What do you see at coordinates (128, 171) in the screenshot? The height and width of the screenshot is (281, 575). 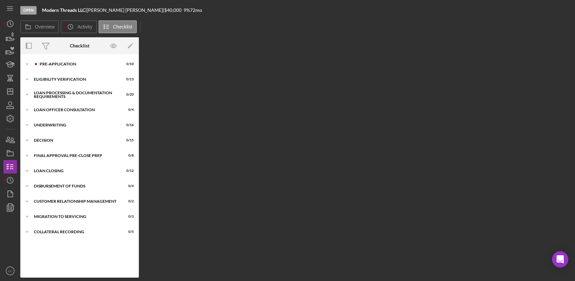 I see `div: 0 / 12` at bounding box center [128, 171].